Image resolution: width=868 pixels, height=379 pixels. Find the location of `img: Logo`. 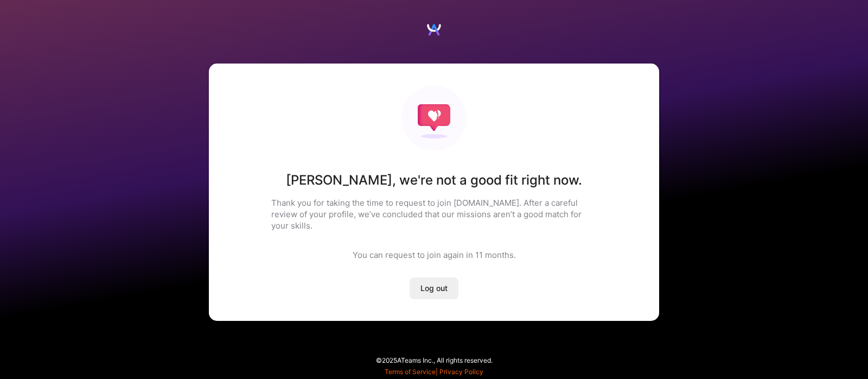

img: Logo is located at coordinates (434, 30).